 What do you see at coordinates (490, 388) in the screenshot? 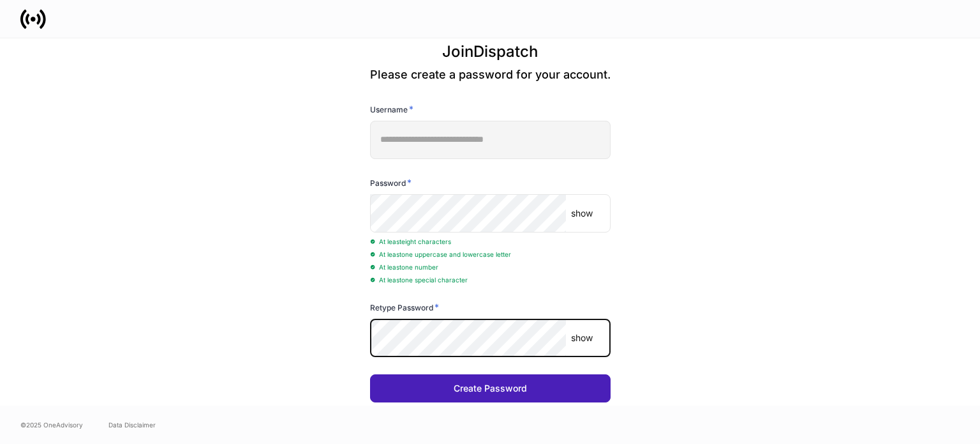
I see `button: Create Password` at bounding box center [490, 388].